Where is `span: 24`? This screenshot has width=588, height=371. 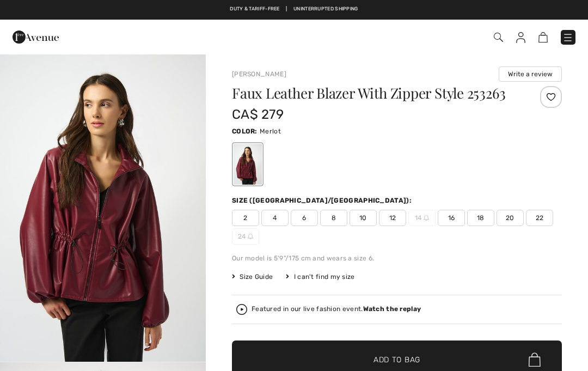 span: 24 is located at coordinates (246, 237).